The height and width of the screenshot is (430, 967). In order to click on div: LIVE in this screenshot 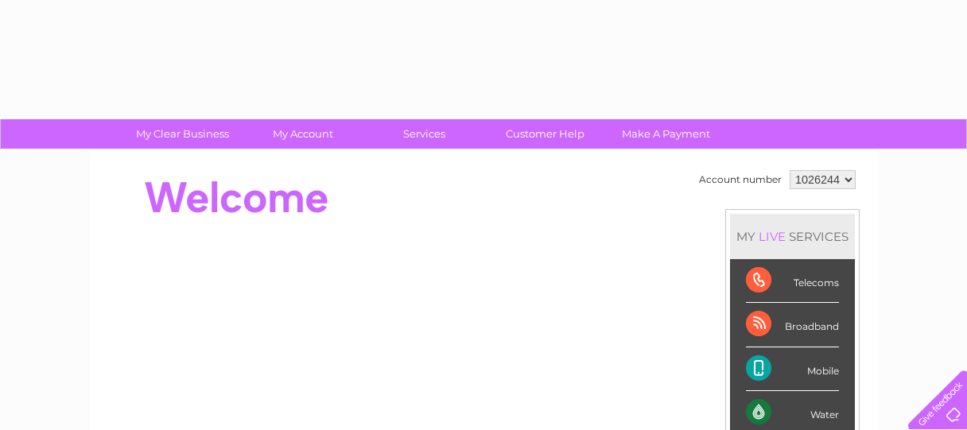, I will do `click(773, 236)`.